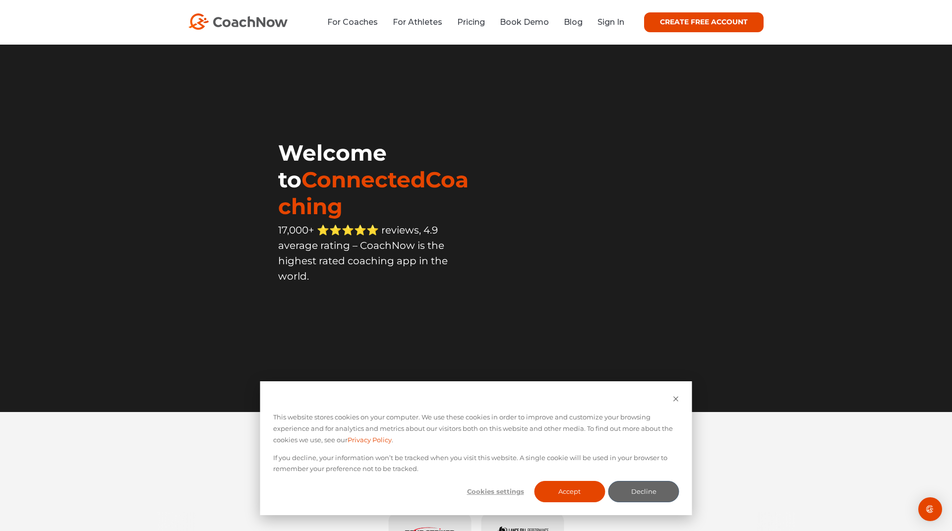  Describe the element at coordinates (573, 22) in the screenshot. I see `a: Blog` at that location.